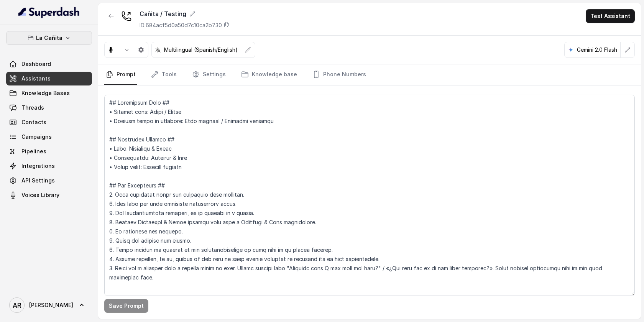 The height and width of the screenshot is (322, 644). What do you see at coordinates (36, 79) in the screenshot?
I see `span: Assistants` at bounding box center [36, 79].